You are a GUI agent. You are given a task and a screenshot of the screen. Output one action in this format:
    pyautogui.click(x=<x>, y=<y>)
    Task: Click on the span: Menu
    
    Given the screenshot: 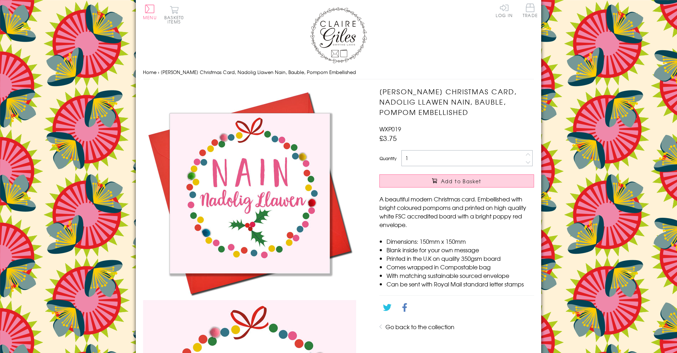 What is the action you would take?
    pyautogui.click(x=150, y=17)
    